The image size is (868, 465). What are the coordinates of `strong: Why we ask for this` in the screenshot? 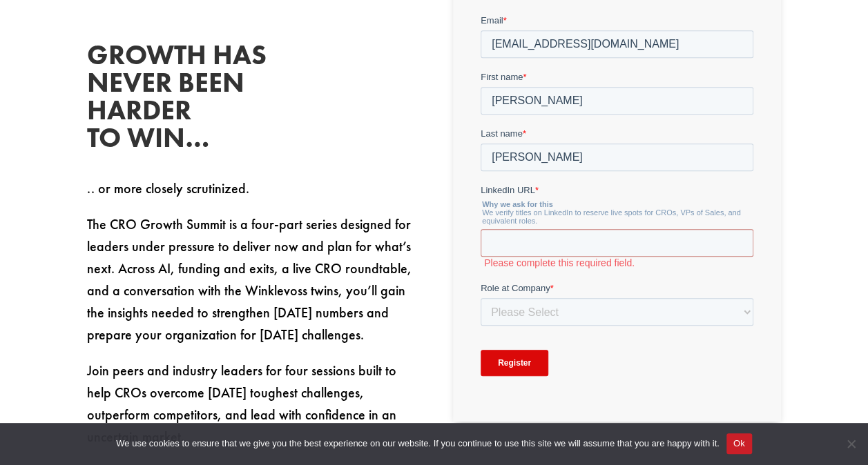 It's located at (36, 191).